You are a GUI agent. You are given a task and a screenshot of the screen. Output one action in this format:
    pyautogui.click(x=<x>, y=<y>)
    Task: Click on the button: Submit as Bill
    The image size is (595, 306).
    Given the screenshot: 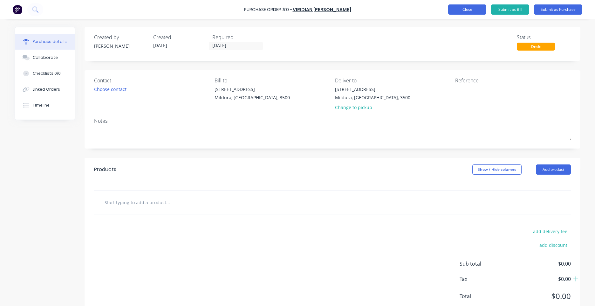 What is the action you would take?
    pyautogui.click(x=510, y=10)
    